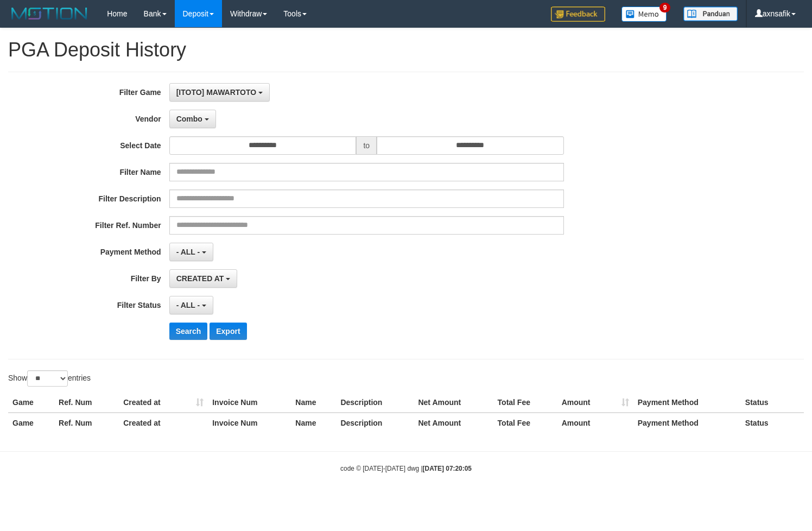 This screenshot has width=812, height=531. Describe the element at coordinates (189, 119) in the screenshot. I see `span: Combo` at that location.